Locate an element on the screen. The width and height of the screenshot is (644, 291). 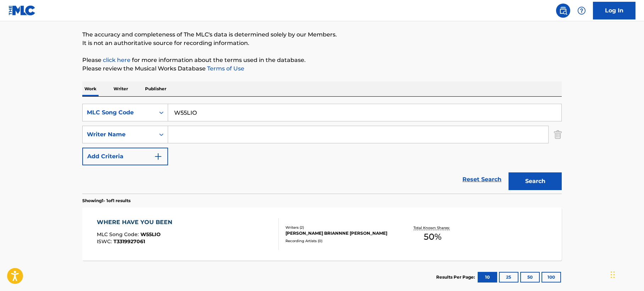
div: Recording Artists ( 0 ) is located at coordinates (339, 241).